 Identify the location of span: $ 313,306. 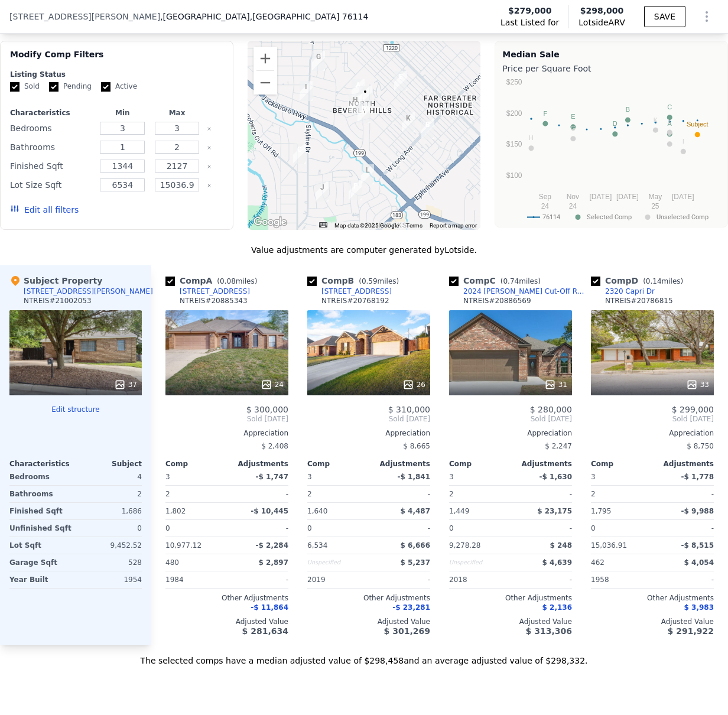
(548, 631).